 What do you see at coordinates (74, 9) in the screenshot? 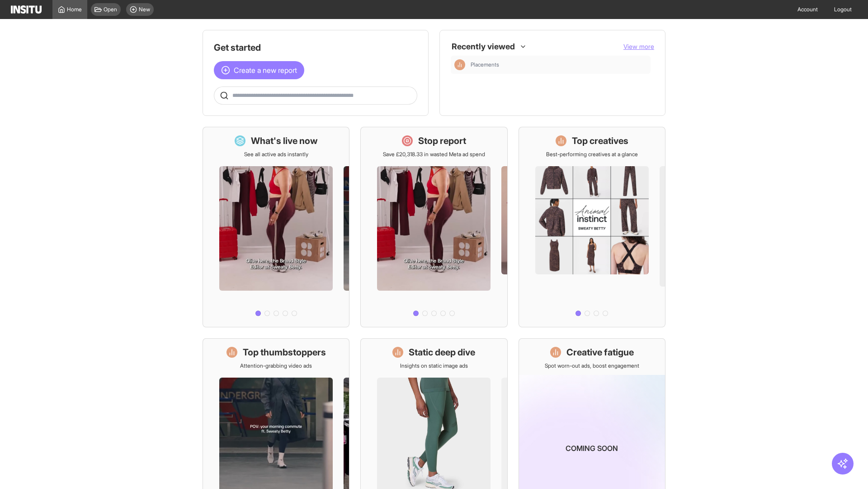
I see `span: Home` at bounding box center [74, 9].